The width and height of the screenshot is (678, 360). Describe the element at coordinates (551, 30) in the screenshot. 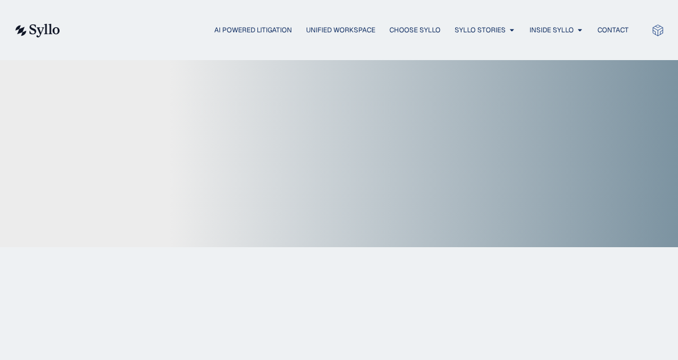

I see `span: Inside Syllo` at that location.